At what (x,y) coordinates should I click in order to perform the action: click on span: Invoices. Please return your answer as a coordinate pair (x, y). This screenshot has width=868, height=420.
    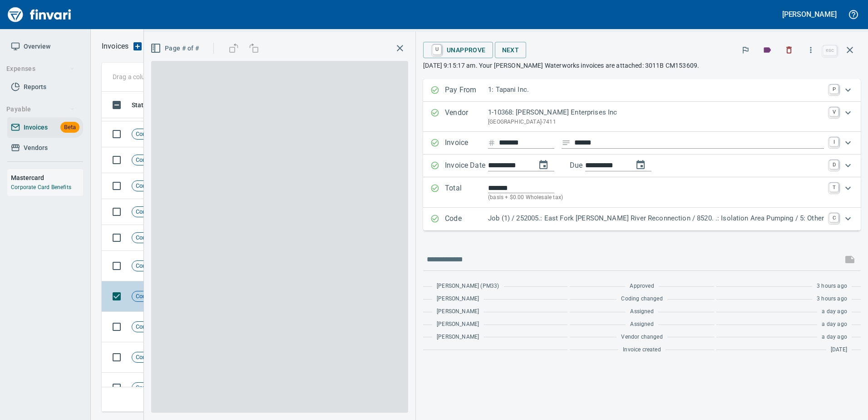
    Looking at the image, I should click on (35, 127).